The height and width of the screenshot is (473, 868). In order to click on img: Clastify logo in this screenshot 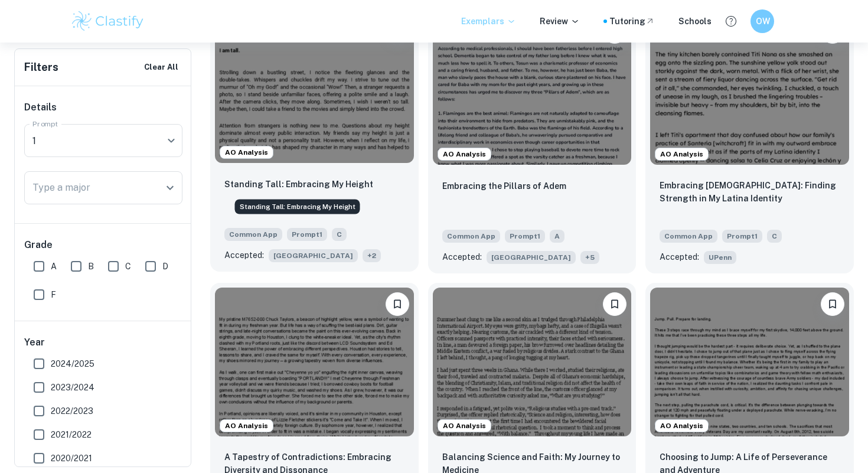, I will do `click(108, 22)`.